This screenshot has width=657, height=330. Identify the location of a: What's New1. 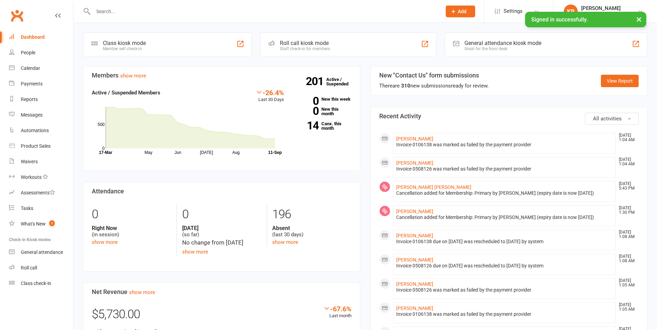
(41, 224).